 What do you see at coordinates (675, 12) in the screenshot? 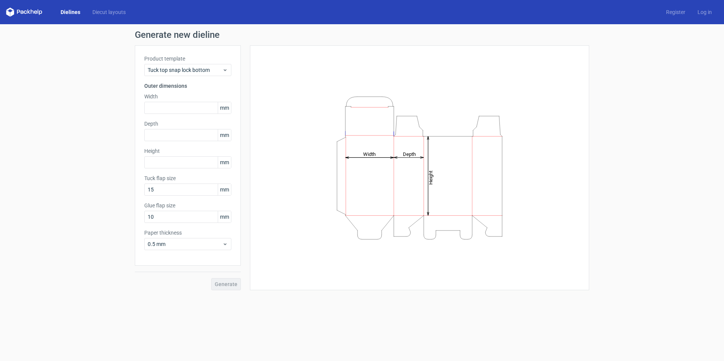
I see `a: Register` at bounding box center [675, 12].